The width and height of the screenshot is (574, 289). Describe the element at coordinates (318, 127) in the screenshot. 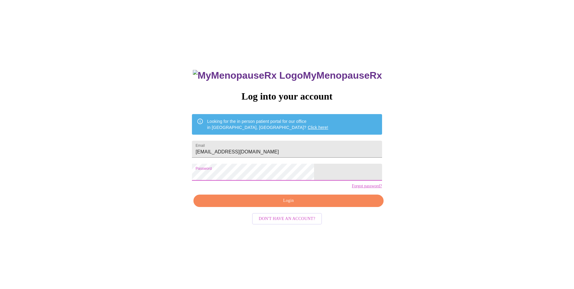

I see `a: Click here!` at that location.